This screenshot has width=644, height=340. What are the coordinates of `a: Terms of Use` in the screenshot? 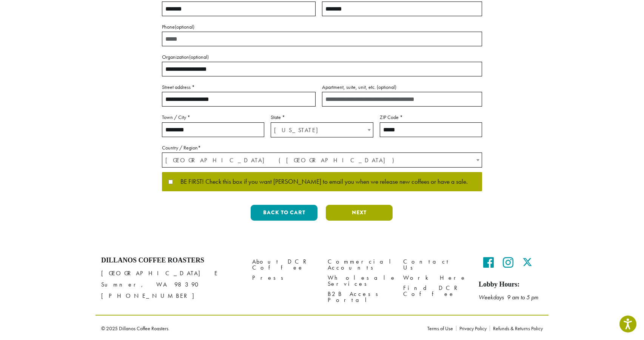 It's located at (442, 328).